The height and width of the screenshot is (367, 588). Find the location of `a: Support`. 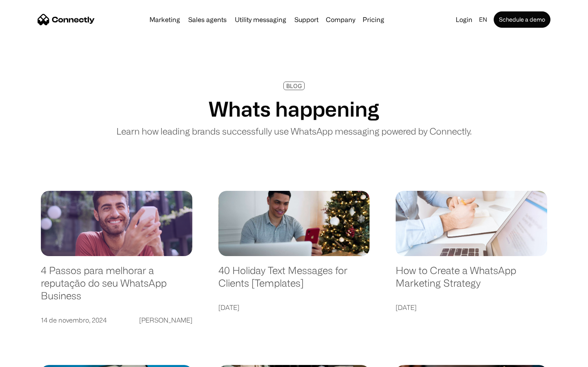

a: Support is located at coordinates (306, 20).